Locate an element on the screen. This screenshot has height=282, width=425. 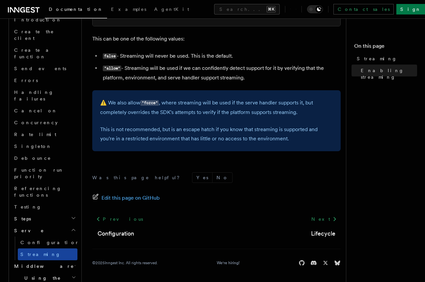
a: Function run priority is located at coordinates (44, 173).